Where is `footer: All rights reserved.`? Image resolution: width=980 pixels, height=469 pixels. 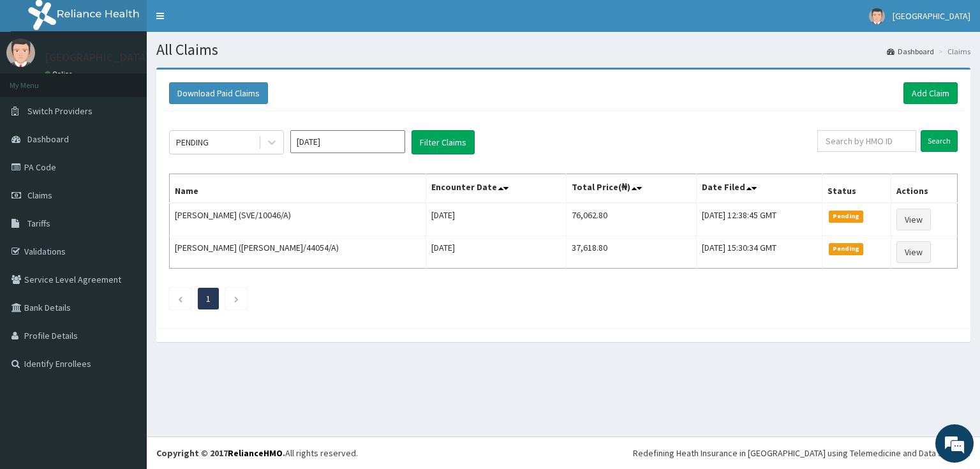 footer: All rights reserved. is located at coordinates (564, 453).